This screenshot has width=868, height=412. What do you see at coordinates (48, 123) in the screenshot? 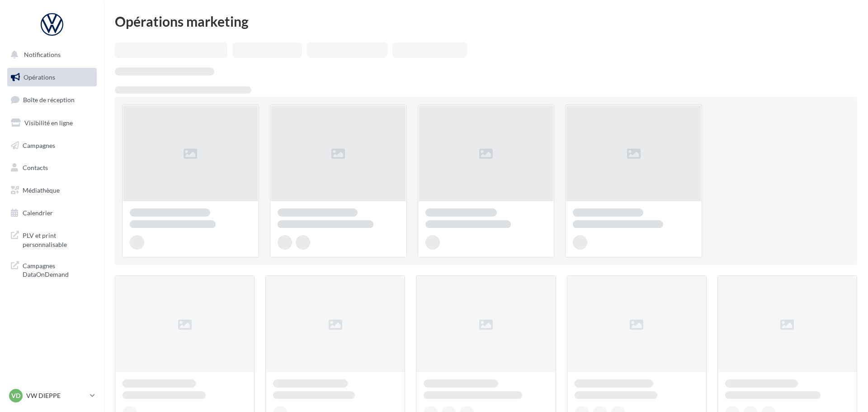
I see `span: Visibilité en ligne` at bounding box center [48, 123].